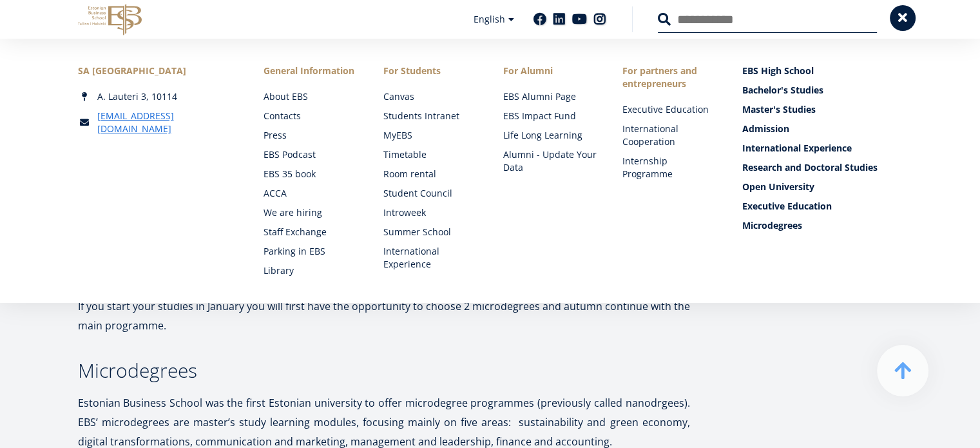 This screenshot has width=980, height=448. I want to click on a: Students Intranet, so click(430, 116).